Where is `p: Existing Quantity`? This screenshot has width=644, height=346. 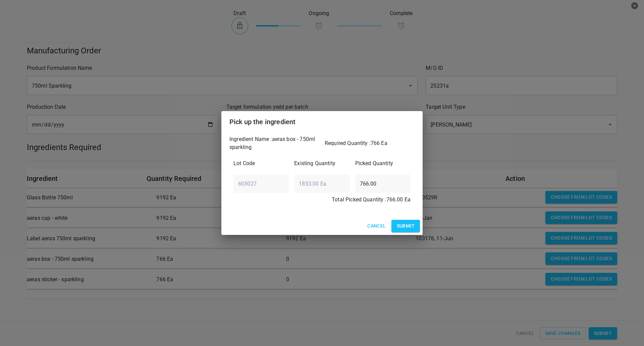
p: Existing Quantity is located at coordinates (322, 163).